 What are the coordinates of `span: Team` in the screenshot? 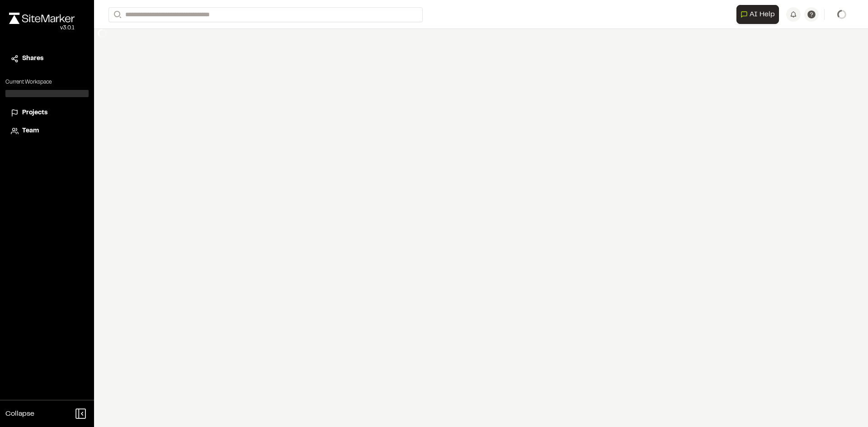 It's located at (30, 131).